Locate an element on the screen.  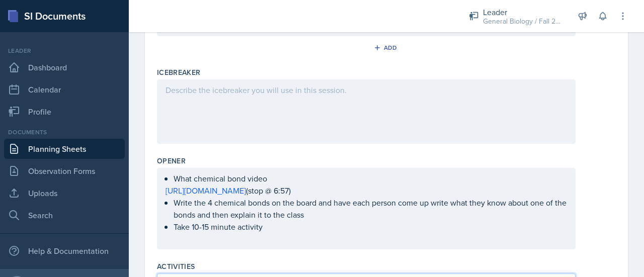
p: (stop @ 6:57) is located at coordinates (366, 191).